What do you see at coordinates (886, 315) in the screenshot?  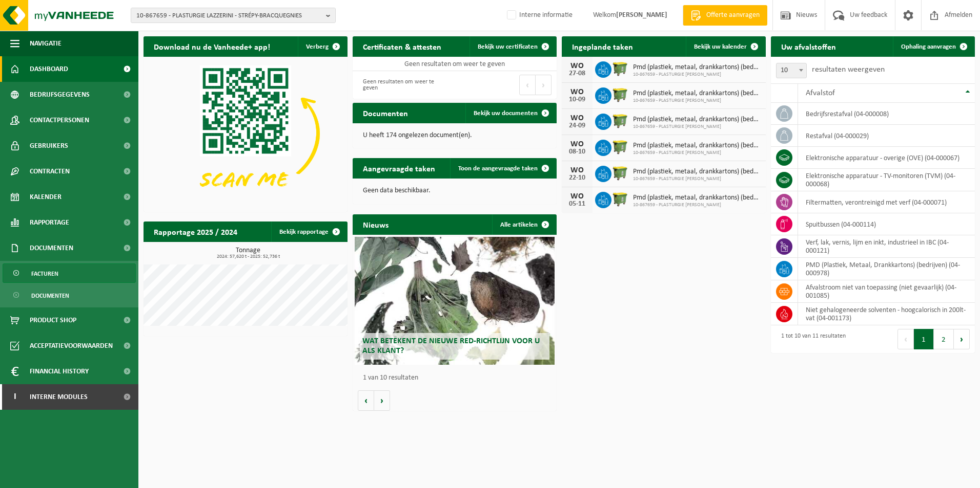 I see `td: niet gehalogeneerde solventen - hoogcalorisch in 200lt-vat (04-001173)` at bounding box center [886, 315].